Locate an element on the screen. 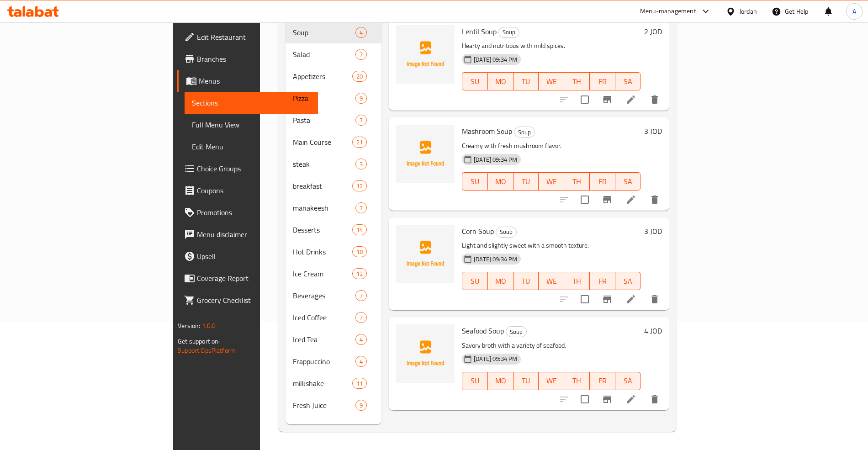  button: TH is located at coordinates (577, 181).